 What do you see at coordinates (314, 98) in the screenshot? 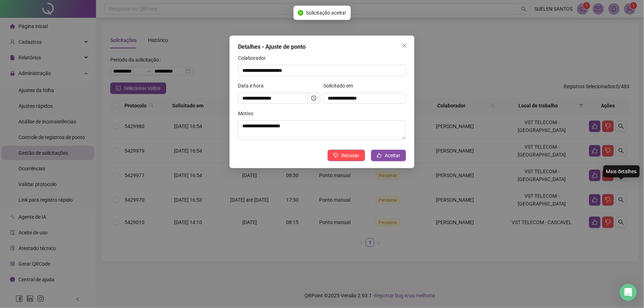
I see `span: clock-circle` at bounding box center [314, 98].